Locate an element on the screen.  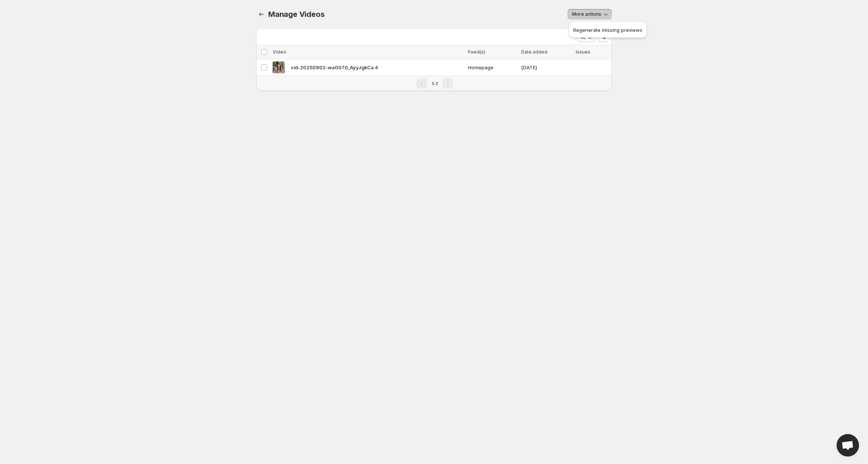
span: Feed(s) is located at coordinates (477, 52).